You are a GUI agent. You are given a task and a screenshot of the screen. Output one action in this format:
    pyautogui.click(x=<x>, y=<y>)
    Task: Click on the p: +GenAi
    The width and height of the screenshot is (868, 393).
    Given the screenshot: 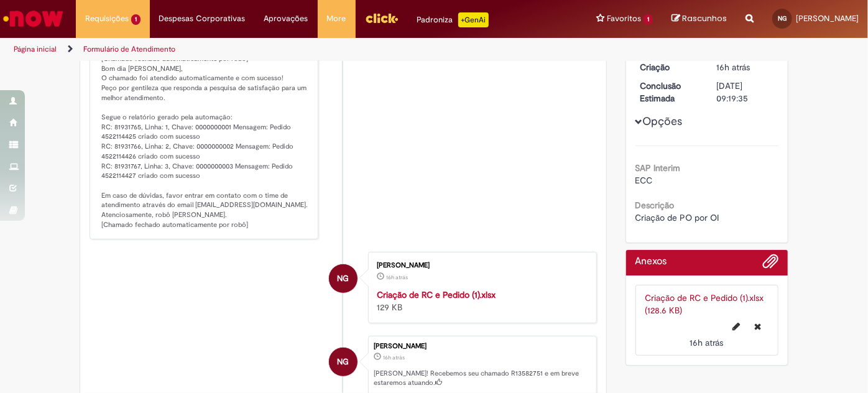 What is the action you would take?
    pyautogui.click(x=473, y=20)
    